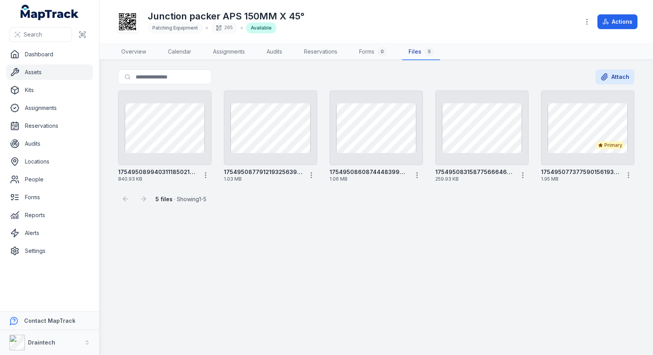 Image resolution: width=653 pixels, height=355 pixels. Describe the element at coordinates (180, 52) in the screenshot. I see `a: Calendar` at that location.